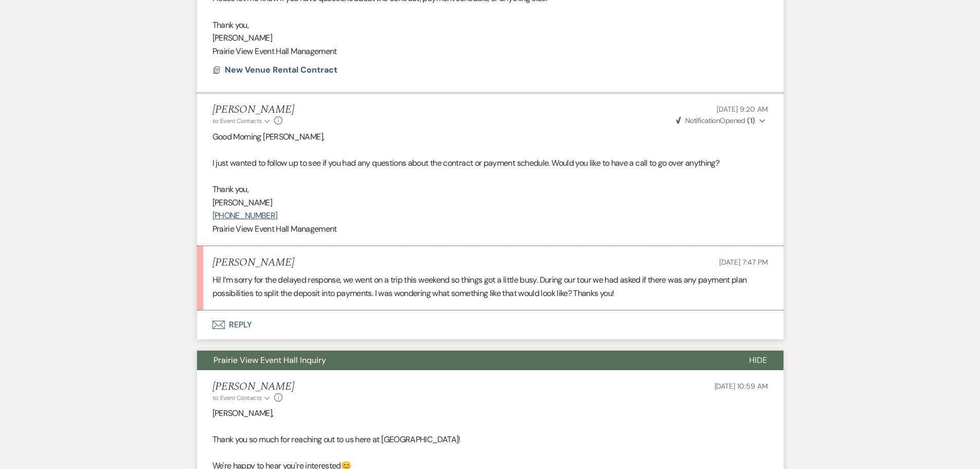 The width and height of the screenshot is (980, 469). I want to click on span: Notification, so click(702, 120).